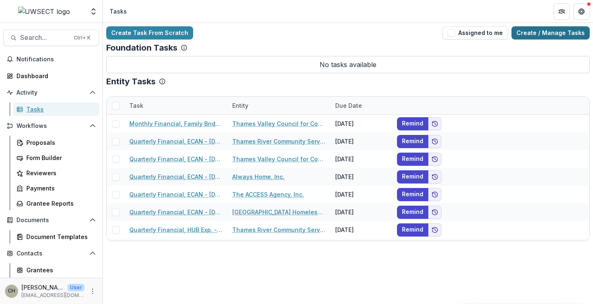 This screenshot has height=304, width=593. Describe the element at coordinates (561, 12) in the screenshot. I see `button: Partners` at that location.